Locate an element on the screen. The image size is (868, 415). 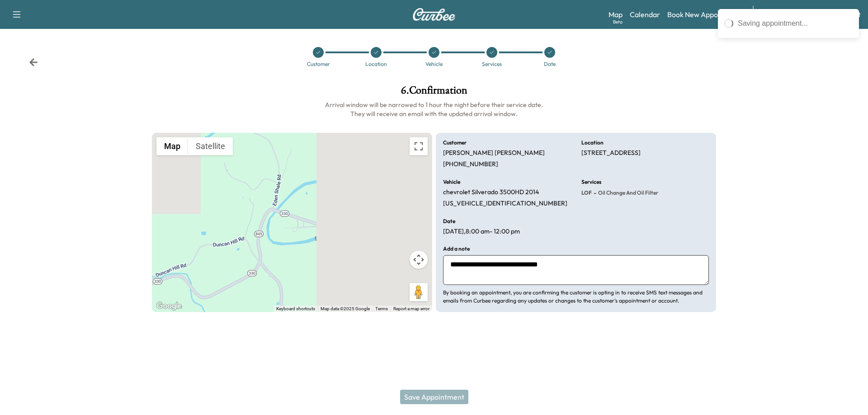
h1: 6 . Confirmation is located at coordinates (434, 93).